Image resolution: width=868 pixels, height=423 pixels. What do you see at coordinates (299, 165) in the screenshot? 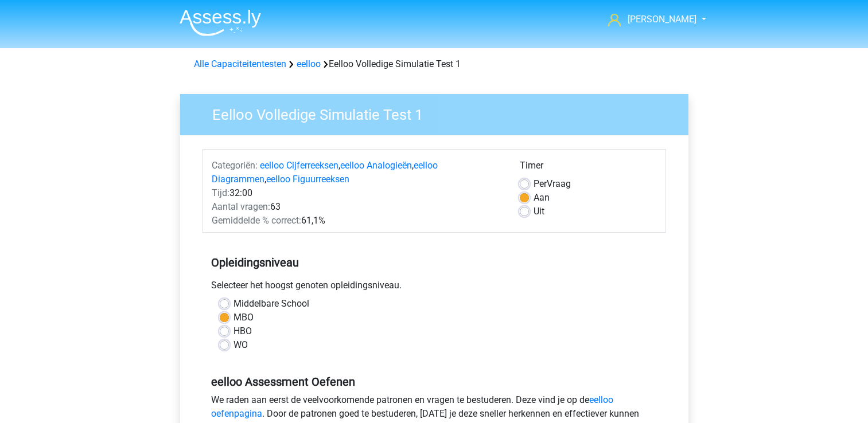
I see `a: eelloo Cijferreeksen` at bounding box center [299, 165].